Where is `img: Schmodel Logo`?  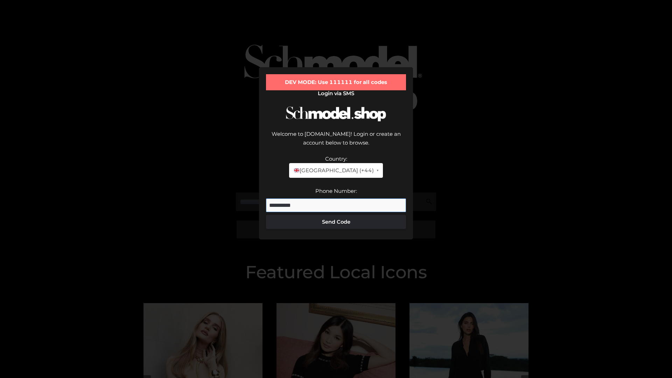
img: Schmodel Logo is located at coordinates (336, 114).